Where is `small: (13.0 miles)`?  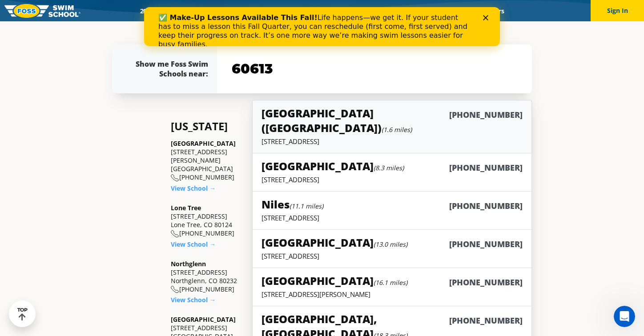 small: (13.0 miles) is located at coordinates (391, 244).